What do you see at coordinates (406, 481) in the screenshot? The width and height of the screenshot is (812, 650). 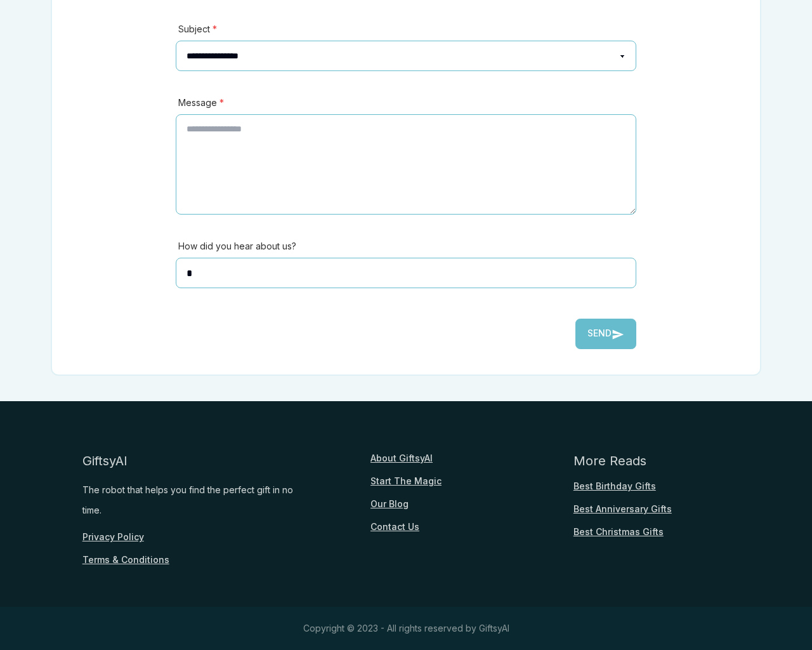 I see `a: Start The Magic` at bounding box center [406, 481].